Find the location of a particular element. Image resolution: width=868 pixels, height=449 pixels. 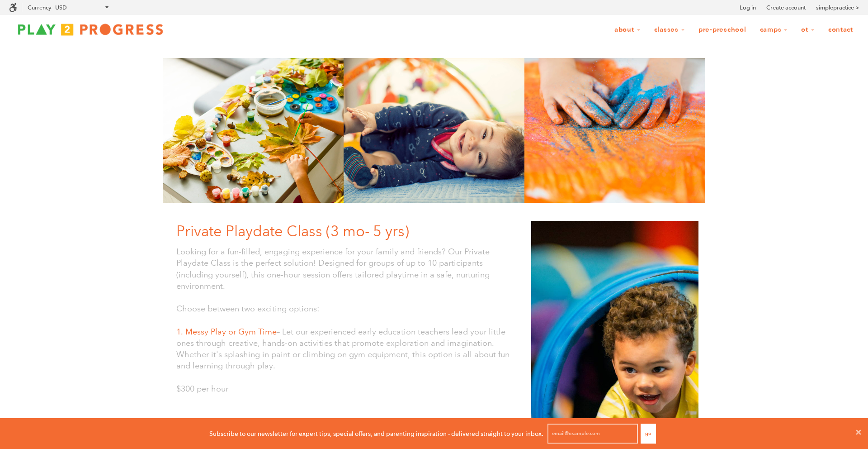

span: 1. Messy Play or Gym Time is located at coordinates (226, 332).